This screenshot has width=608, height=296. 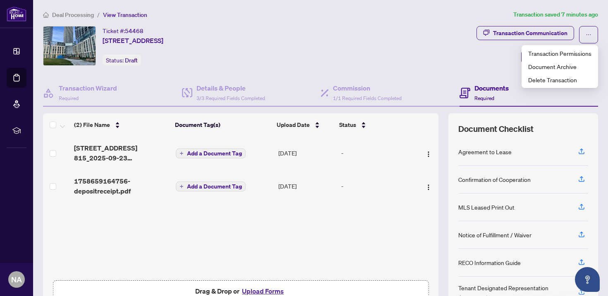 What do you see at coordinates (531, 33) in the screenshot?
I see `div: Transaction Communication` at bounding box center [531, 33].